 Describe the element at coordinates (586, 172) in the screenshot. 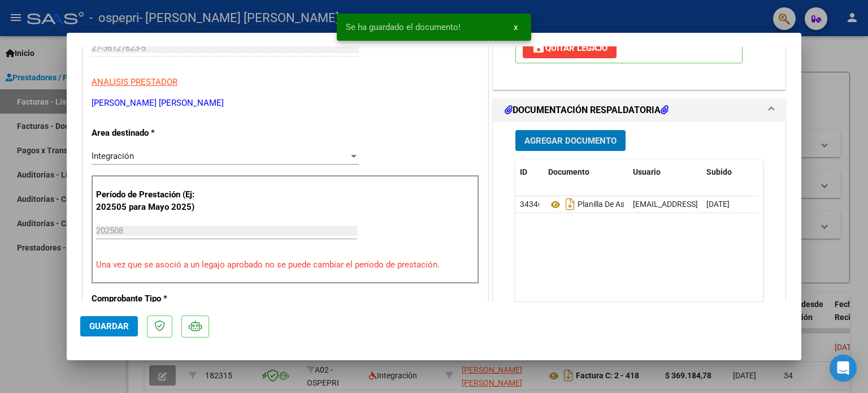

I see `datatable-header-cell: Documento` at that location.